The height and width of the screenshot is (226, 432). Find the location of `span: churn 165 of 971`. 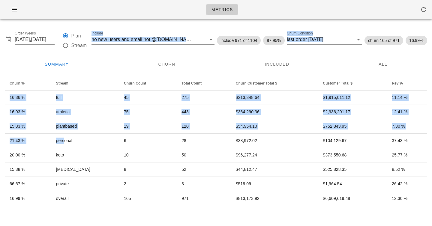

span: churn 165 of 971 is located at coordinates (384, 41).